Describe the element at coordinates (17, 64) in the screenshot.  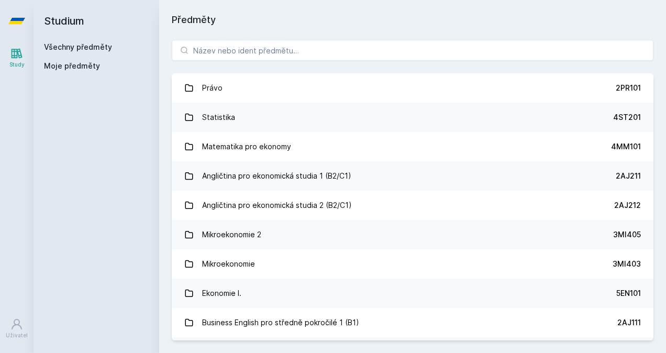
I see `div: Study` at that location.